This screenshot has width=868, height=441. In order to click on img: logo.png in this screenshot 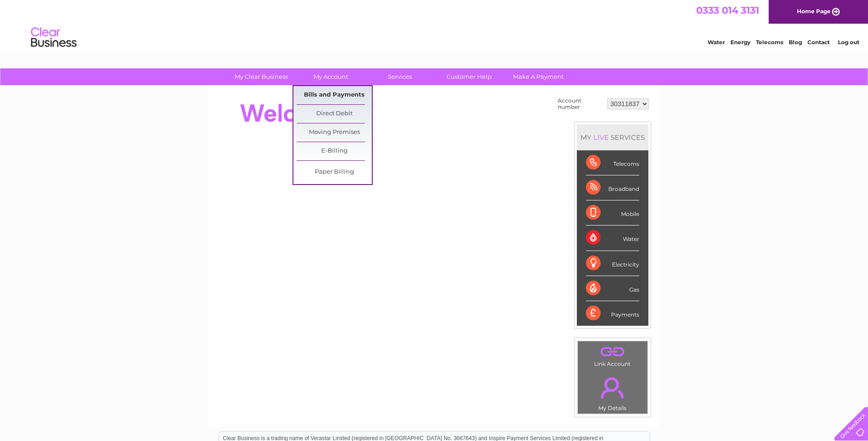, I will do `click(54, 38)`.